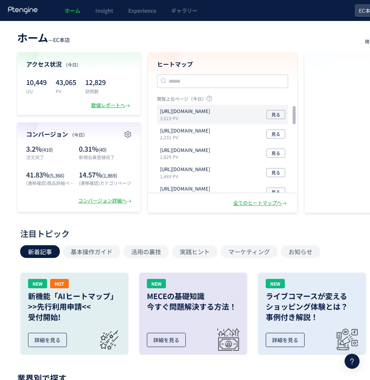  What do you see at coordinates (301, 251) in the screenshot?
I see `button: お知らせ` at bounding box center [301, 251].